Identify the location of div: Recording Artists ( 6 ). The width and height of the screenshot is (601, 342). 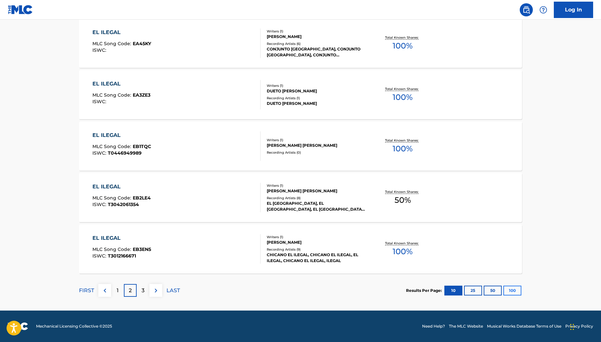
(316, 44).